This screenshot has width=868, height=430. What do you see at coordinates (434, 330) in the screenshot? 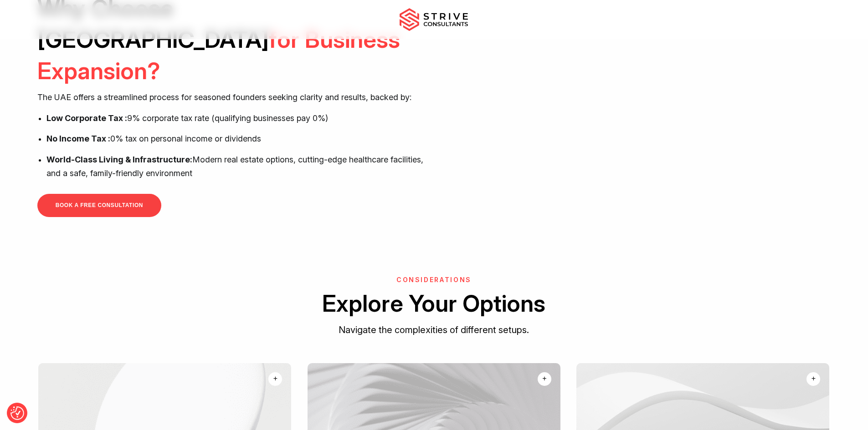
I see `p: Navigate the complexities of different setups.` at bounding box center [434, 330].